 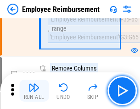 I want to click on img: Skip, so click(x=93, y=88).